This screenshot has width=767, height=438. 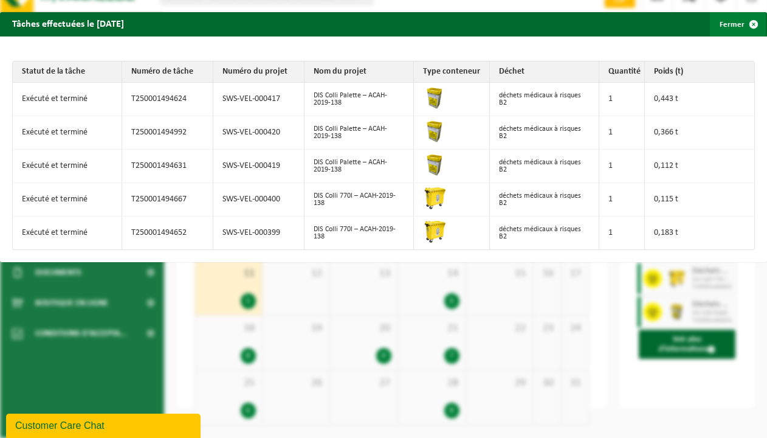 What do you see at coordinates (259, 132) in the screenshot?
I see `td: SWS-VEL-000420` at bounding box center [259, 132].